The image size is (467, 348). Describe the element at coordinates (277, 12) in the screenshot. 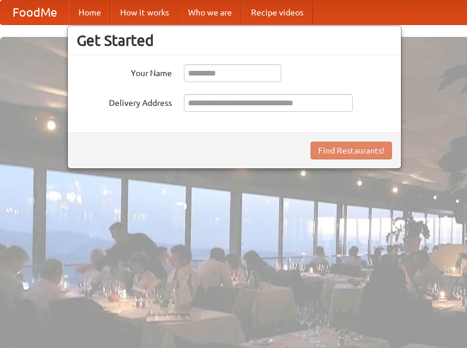

I see `a: Recipe videos` at that location.